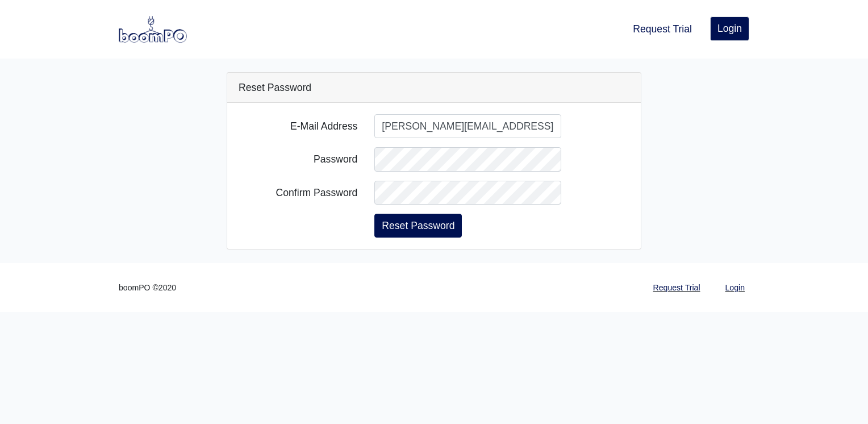 The height and width of the screenshot is (424, 868). I want to click on label: Password, so click(298, 159).